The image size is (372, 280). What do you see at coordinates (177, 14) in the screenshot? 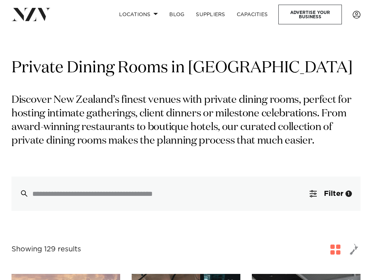
I see `a: BLOG` at bounding box center [177, 14].